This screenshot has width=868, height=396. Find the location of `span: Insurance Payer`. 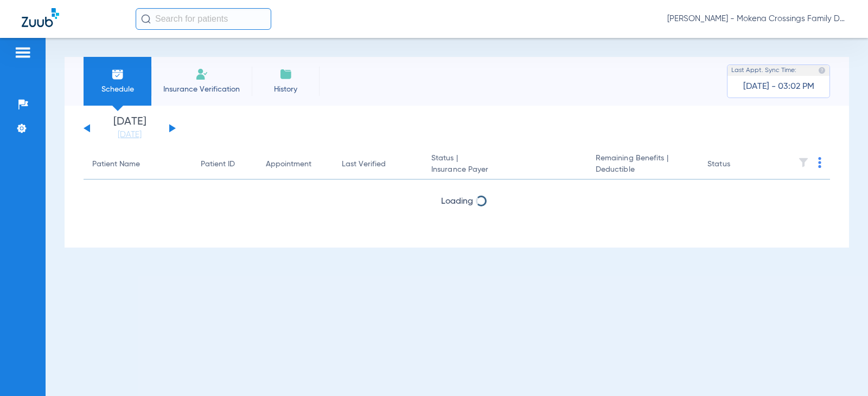

span: Insurance Payer is located at coordinates (505, 169).